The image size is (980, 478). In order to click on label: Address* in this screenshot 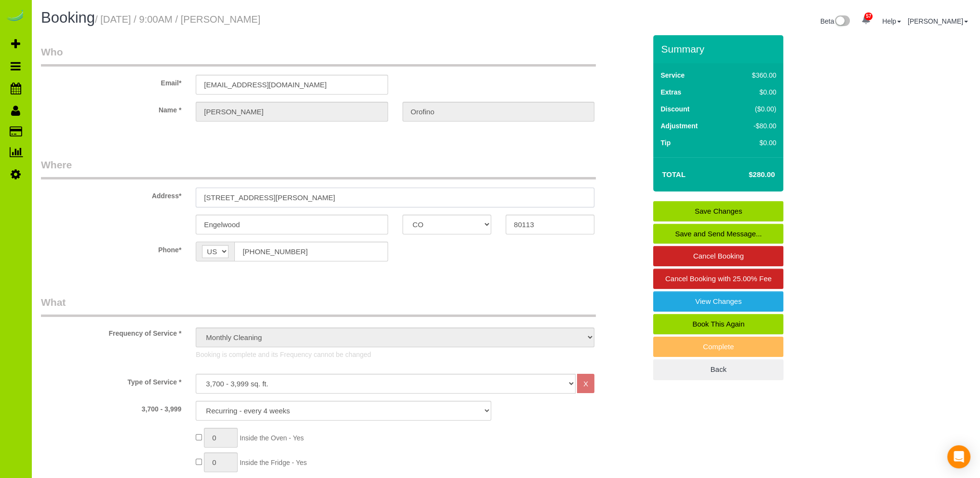, I will do `click(111, 193)`.